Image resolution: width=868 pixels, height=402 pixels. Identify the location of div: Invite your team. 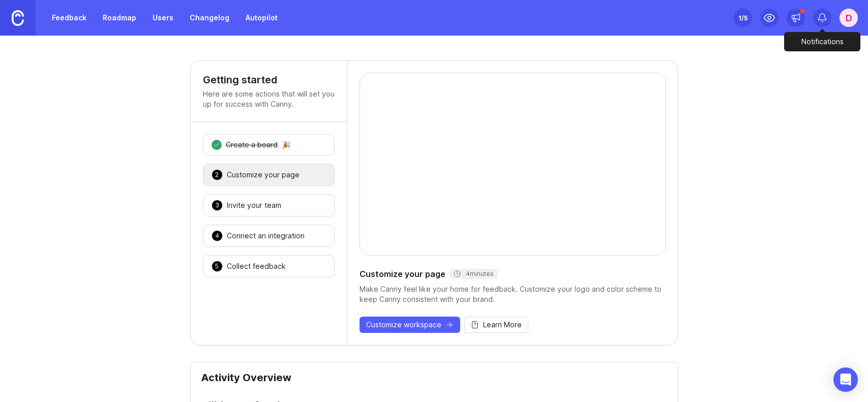
(253, 206).